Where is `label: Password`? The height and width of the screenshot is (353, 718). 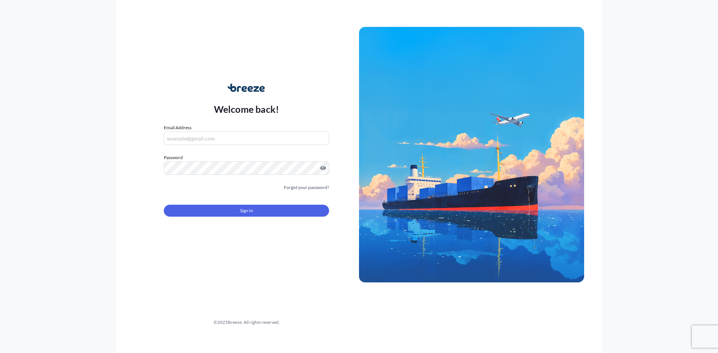
label: Password is located at coordinates (246, 158).